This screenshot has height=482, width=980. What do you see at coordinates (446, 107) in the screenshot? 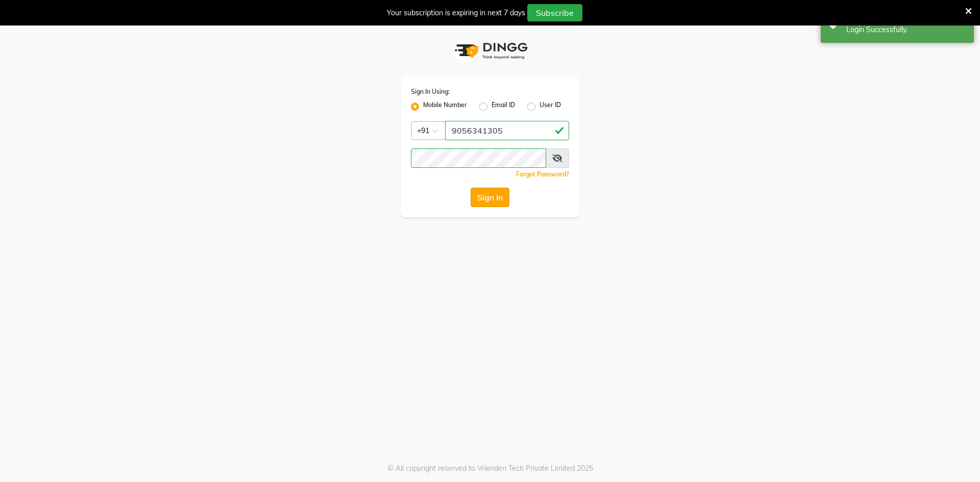
I see `label: Mobile Number` at bounding box center [446, 107].